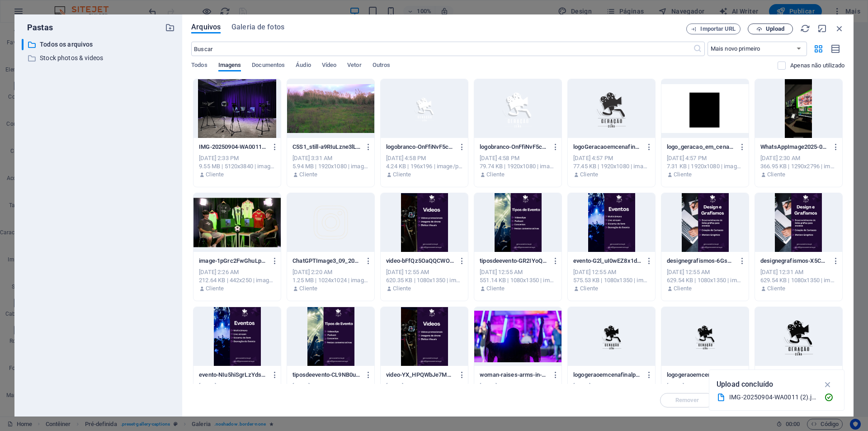 Image resolution: width=868 pixels, height=431 pixels. I want to click on span: Vetor, so click(354, 66).